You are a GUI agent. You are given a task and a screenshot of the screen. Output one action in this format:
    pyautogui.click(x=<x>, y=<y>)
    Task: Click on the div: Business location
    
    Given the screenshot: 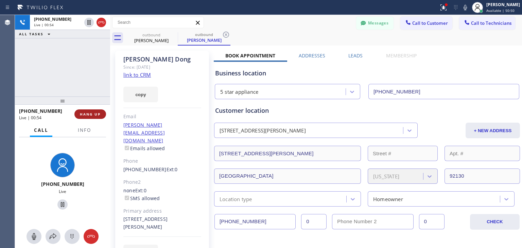 What is the action you would take?
    pyautogui.click(x=367, y=73)
    